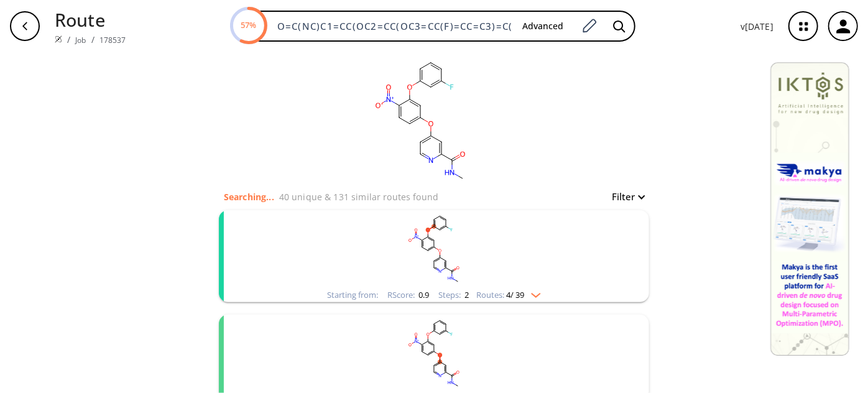  I want to click on div: Starting from:, so click(353, 295).